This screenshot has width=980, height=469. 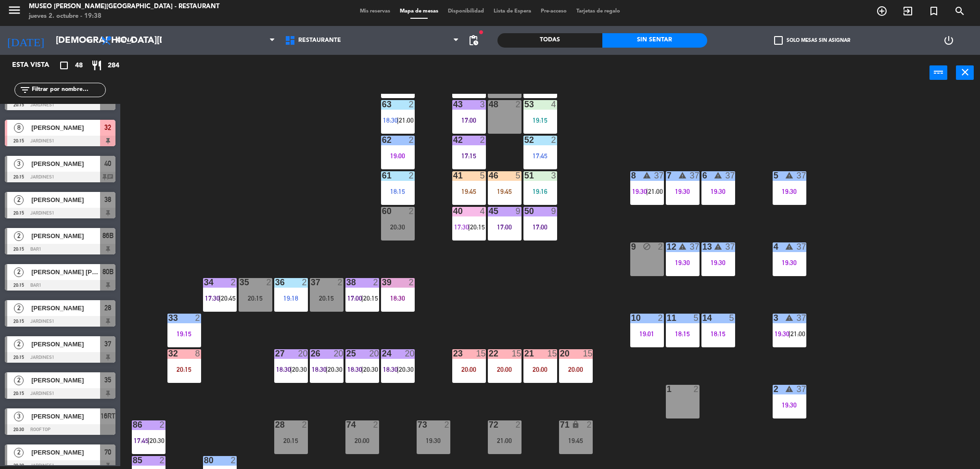 I want to click on div: 63, so click(x=383, y=105).